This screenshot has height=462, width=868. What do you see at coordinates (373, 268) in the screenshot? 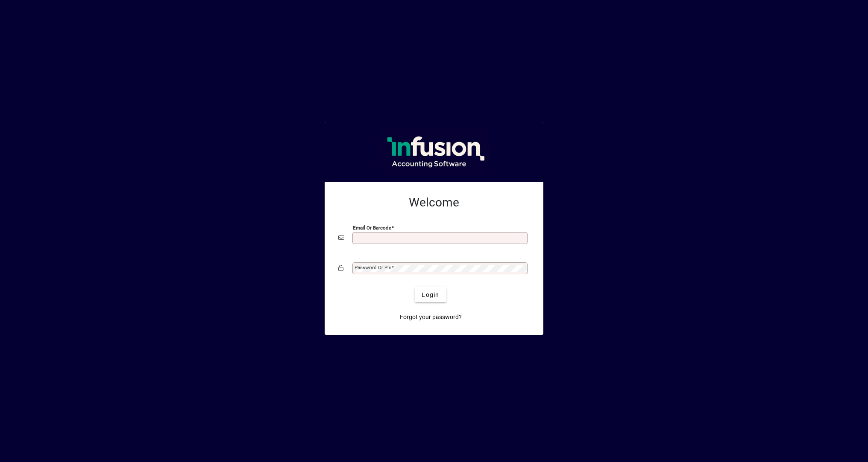
I see `mat-label: Password or Pin` at bounding box center [373, 268].